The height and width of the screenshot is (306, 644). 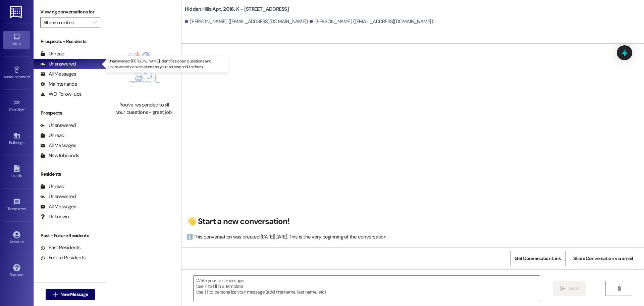 I want to click on div: Maintenance, so click(x=59, y=84).